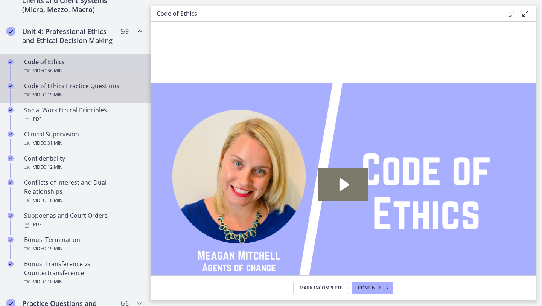 The image size is (542, 306). Describe the element at coordinates (54, 143) in the screenshot. I see `span: · 31 min` at that location.